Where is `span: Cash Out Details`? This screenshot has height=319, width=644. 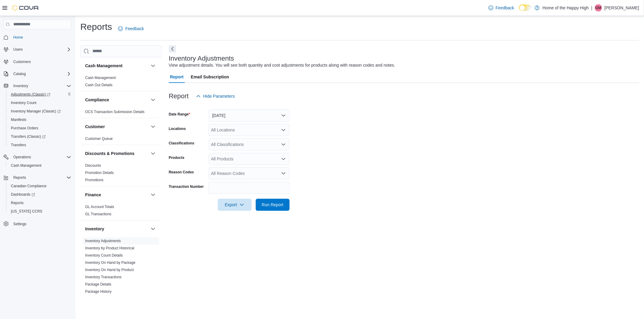
span: Cash Out Details is located at coordinates (99, 85).